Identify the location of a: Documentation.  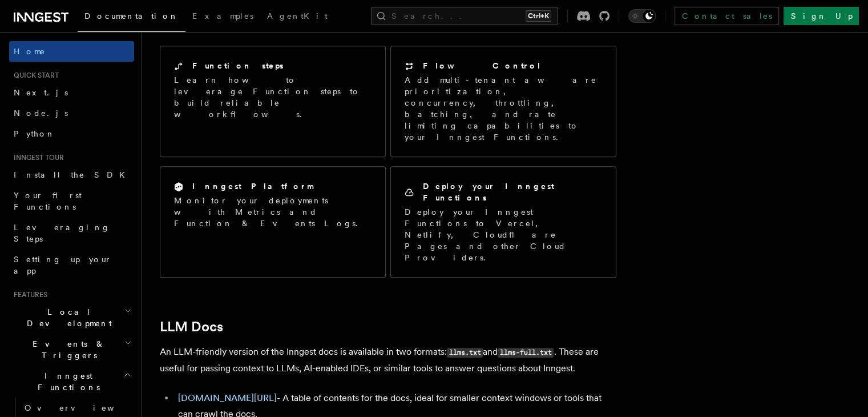
(131, 18).